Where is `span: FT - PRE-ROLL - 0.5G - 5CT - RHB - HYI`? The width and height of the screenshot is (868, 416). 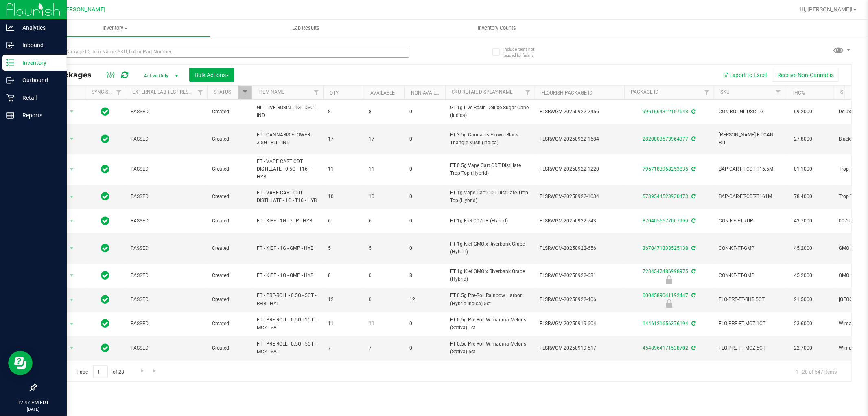
span: FT - PRE-ROLL - 0.5G - 5CT - RHB - HYI is located at coordinates (287, 299).